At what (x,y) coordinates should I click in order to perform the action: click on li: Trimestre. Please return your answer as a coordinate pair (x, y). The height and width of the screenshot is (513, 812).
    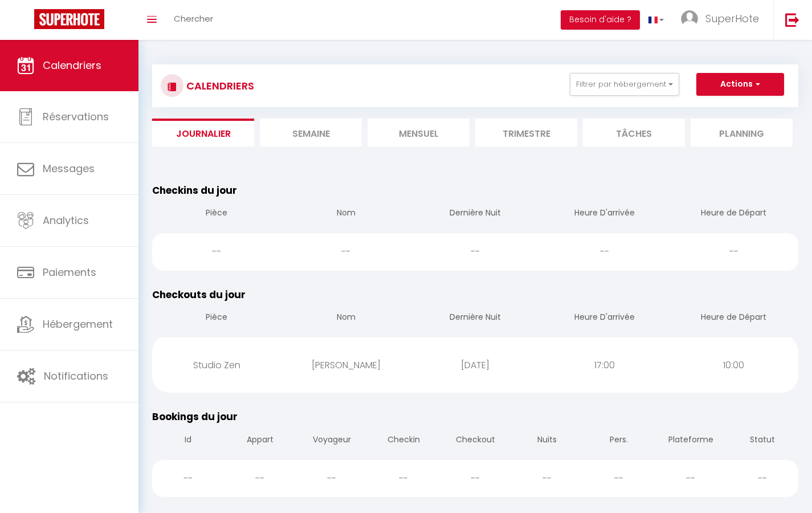
    Looking at the image, I should click on (526, 133).